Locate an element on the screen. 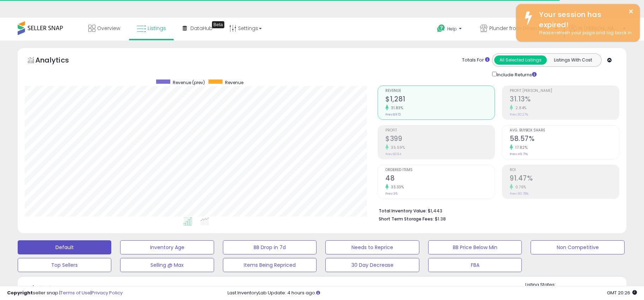  button: Non Competitive is located at coordinates (577, 248).